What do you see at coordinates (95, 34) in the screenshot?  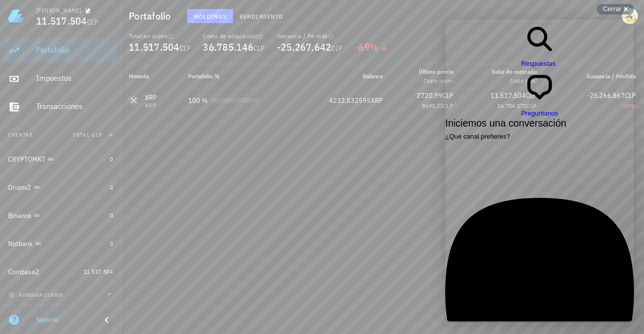 I see `span: search-medium` at bounding box center [95, 34].